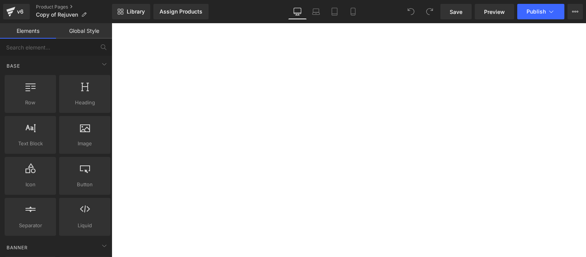 This screenshot has width=586, height=257. Describe the element at coordinates (411, 12) in the screenshot. I see `button: Undo` at that location.